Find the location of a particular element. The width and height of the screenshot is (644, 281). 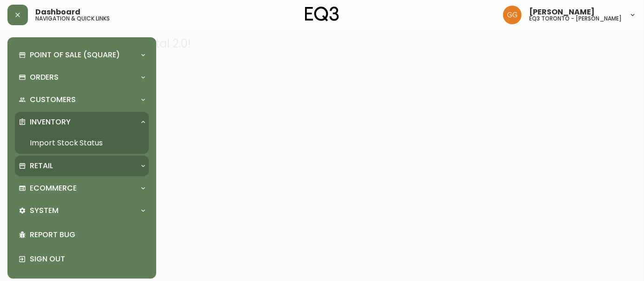

p: Customers is located at coordinates (52, 99).